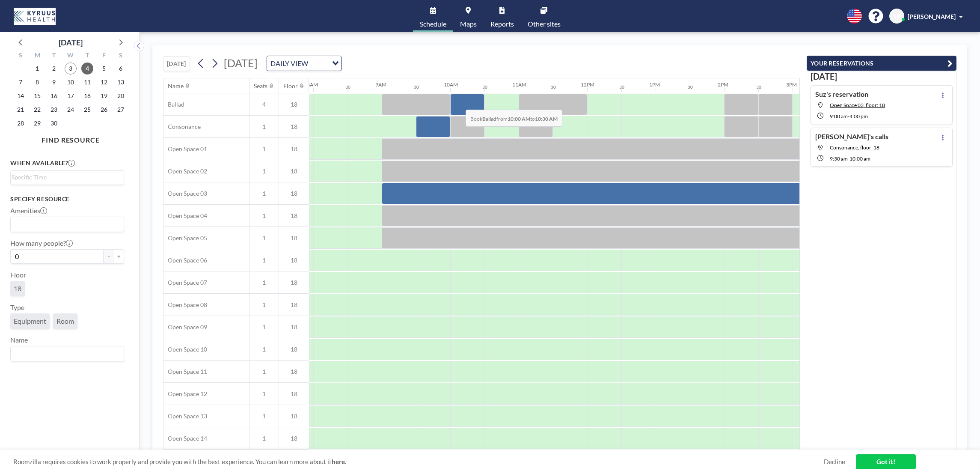 This screenshot has height=474, width=980. Describe the element at coordinates (104, 110) in the screenshot. I see `span: Friday, September 26, 2025` at that location.